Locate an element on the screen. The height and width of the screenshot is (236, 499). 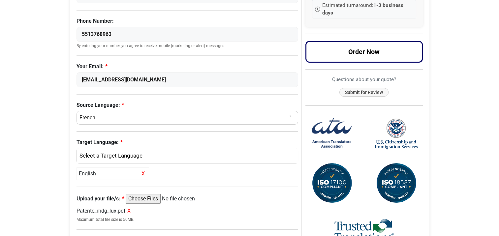
img: ISO 17100 Compliant Certification is located at coordinates (332, 183).